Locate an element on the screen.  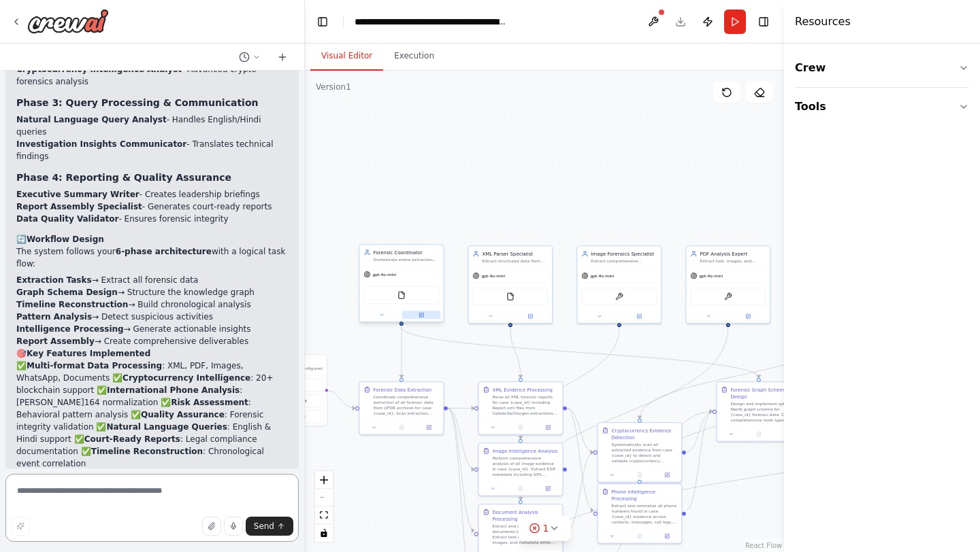
div: Extract structured data from XML forensic reports (Report.xml files) from {case_id}, including co... is located at coordinates (515, 261).